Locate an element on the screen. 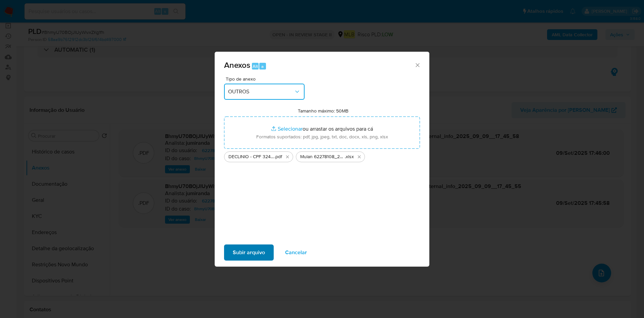  span: Tipo de anexo is located at coordinates (266, 79).